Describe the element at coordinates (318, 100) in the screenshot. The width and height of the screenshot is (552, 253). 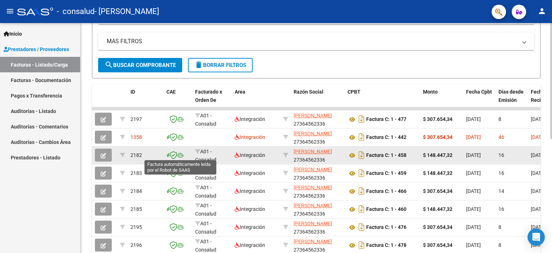
I see `datatable-header-cell: Razón Social` at that location.